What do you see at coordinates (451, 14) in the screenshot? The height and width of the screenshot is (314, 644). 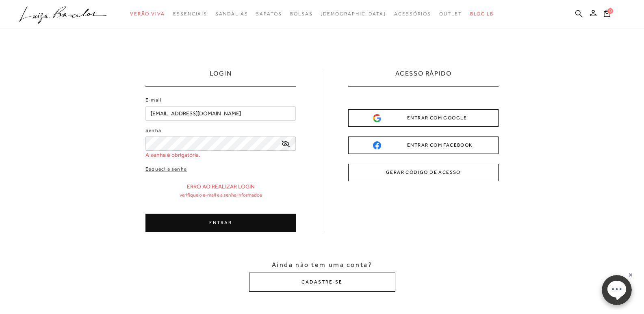 I see `span: Outlet` at bounding box center [451, 14].